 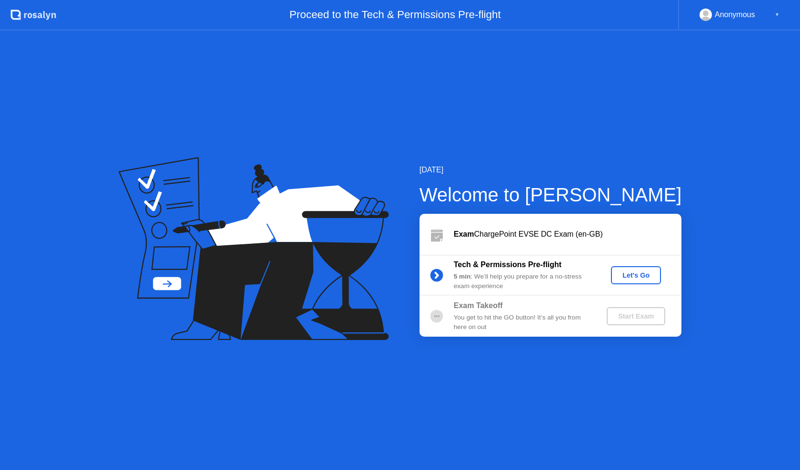 I want to click on div: You get to hit the GO button! It’s all you from here on out, so click(x=522, y=322).